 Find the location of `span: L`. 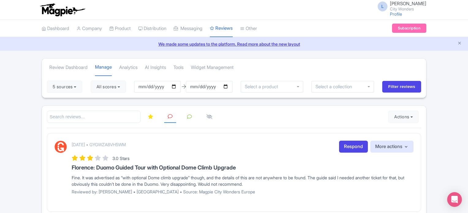

span: L is located at coordinates (383, 6).